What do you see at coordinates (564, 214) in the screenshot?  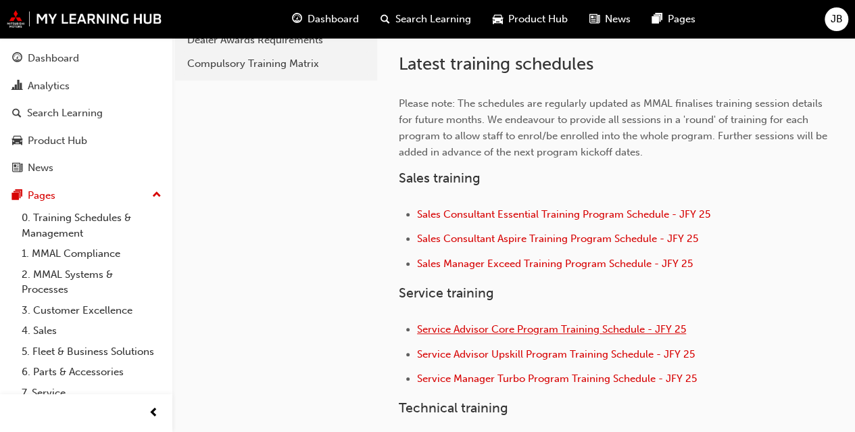 I see `a: Sales Consultant Essential Training Program Schedule - JFY 25` at bounding box center [564, 214].